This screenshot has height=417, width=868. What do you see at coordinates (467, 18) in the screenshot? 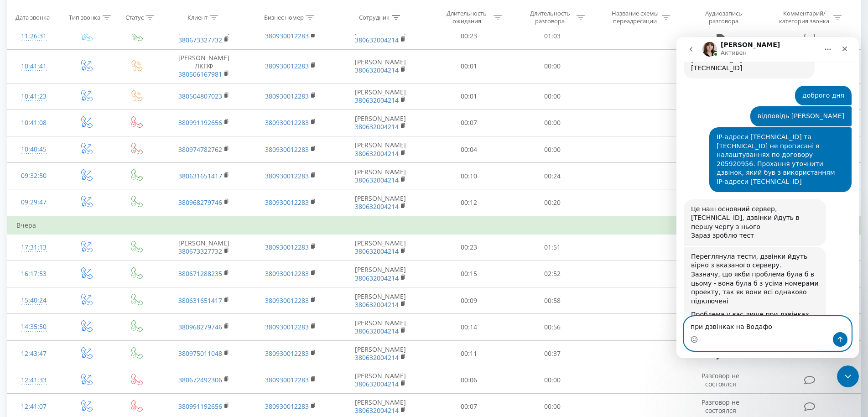
I see `div: Длительность ожидания` at bounding box center [467, 18].